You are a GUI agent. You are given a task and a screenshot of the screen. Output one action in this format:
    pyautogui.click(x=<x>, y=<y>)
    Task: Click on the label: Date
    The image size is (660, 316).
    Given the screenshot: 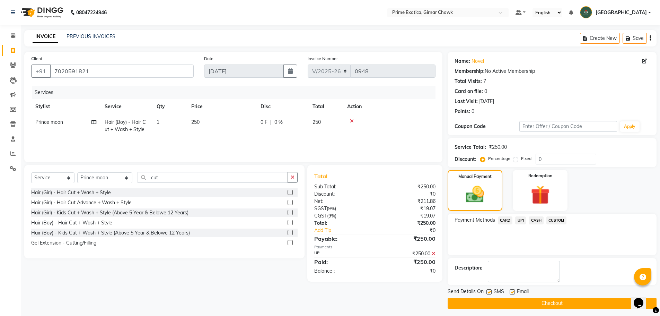 What is the action you would take?
    pyautogui.click(x=209, y=59)
    